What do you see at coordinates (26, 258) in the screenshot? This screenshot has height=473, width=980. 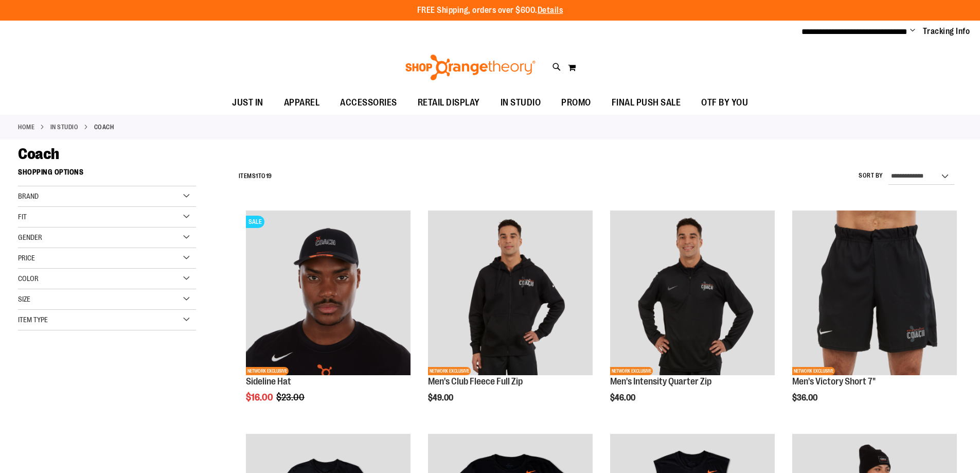 I see `span: Price` at bounding box center [26, 258].